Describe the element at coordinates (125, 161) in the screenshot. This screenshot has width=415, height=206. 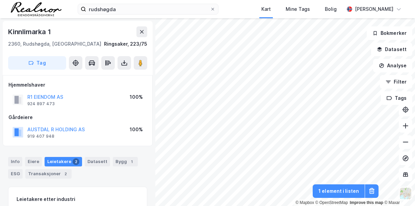
I see `div: Bygg` at that location.